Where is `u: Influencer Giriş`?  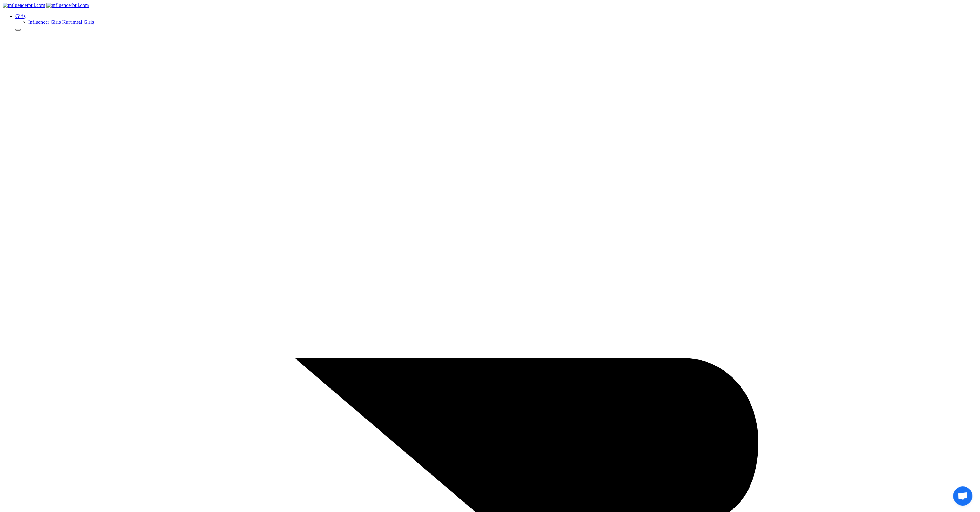
u: Influencer Giriş is located at coordinates (45, 22).